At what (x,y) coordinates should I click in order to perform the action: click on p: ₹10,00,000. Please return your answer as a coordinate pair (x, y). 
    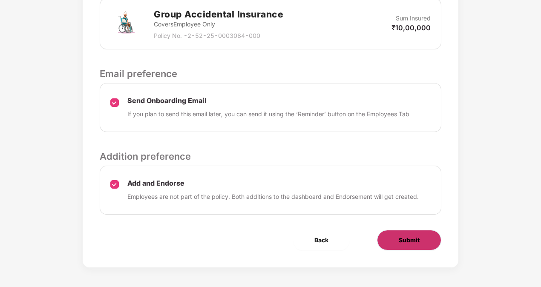
    Looking at the image, I should click on (411, 28).